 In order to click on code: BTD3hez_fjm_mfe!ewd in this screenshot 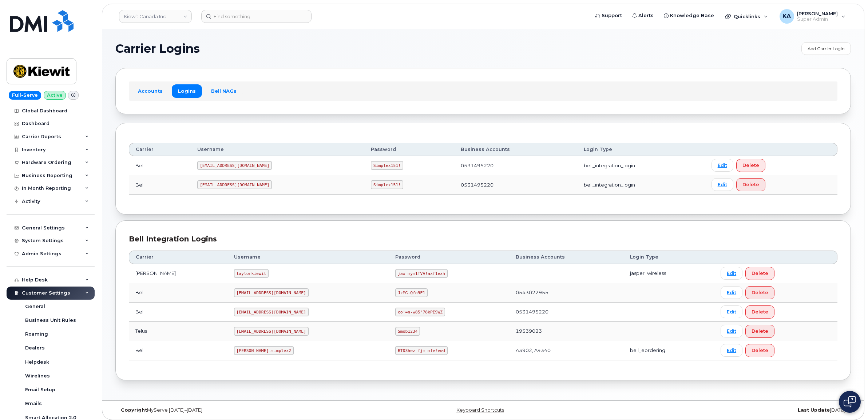, I will do `click(421, 350)`.